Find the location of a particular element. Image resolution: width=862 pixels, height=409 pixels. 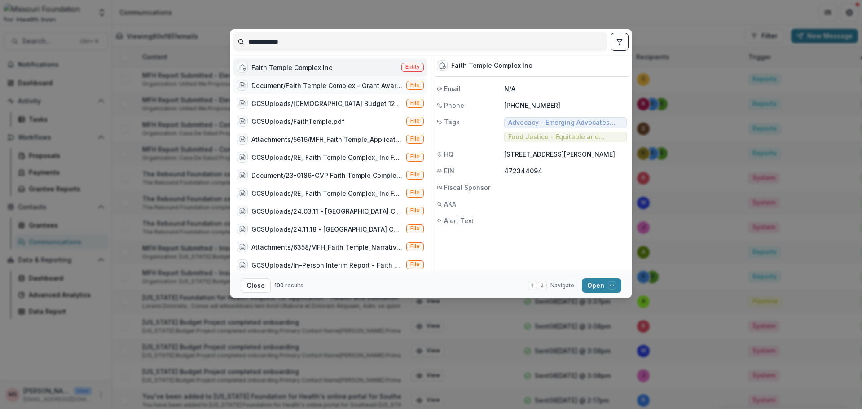

div: GCSUploads/RE_ Faith Temple Complex_ Inc Follow Up.msg is located at coordinates (327, 157).